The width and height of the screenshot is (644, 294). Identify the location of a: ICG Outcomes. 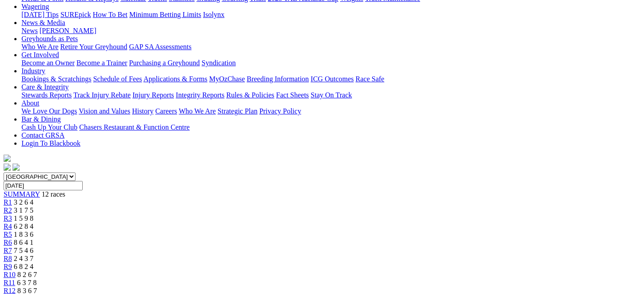
(332, 79).